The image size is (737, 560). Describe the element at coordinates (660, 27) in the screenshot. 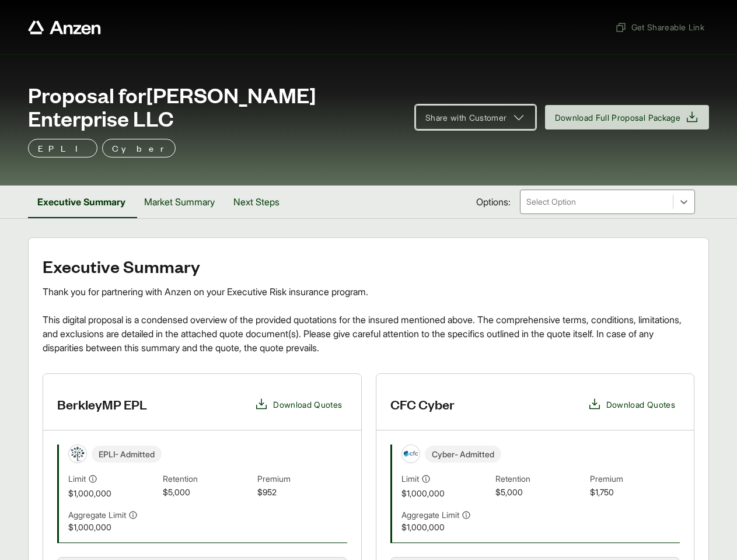

I see `button: Get Shareable Link` at that location.